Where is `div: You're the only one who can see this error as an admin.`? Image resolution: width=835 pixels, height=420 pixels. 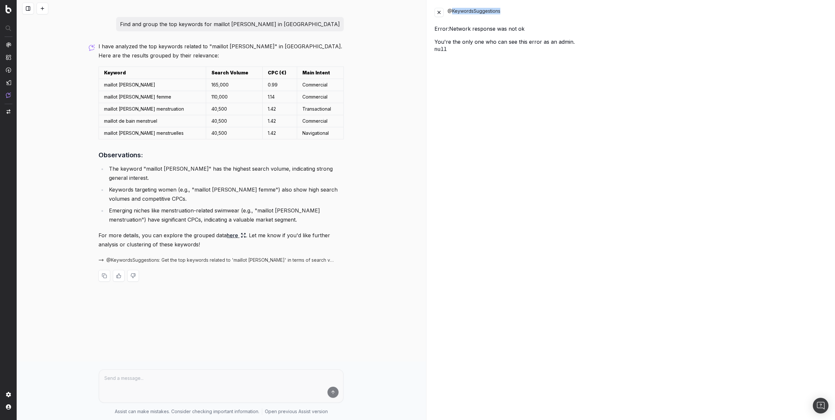 div: You're the only one who can see this error as an admin. is located at coordinates (631, 46).